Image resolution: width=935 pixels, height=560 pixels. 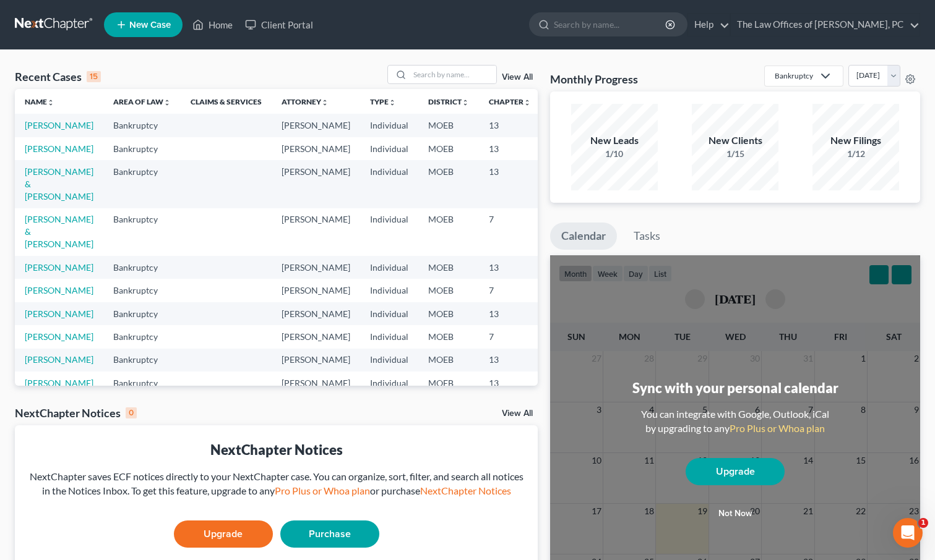 What do you see at coordinates (322, 491) in the screenshot?
I see `a: Pro Plus or Whoa plan` at bounding box center [322, 491].